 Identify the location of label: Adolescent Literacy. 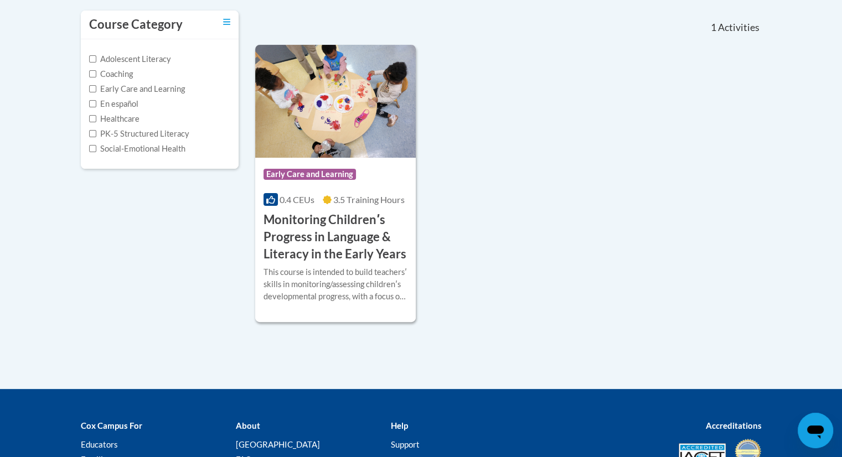
(130, 59).